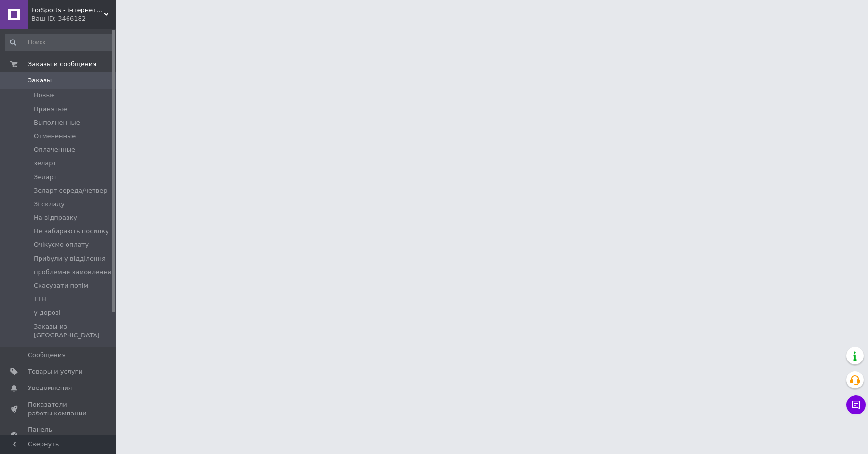 The image size is (868, 454). I want to click on div: Ваш ID: 3466182, so click(73, 19).